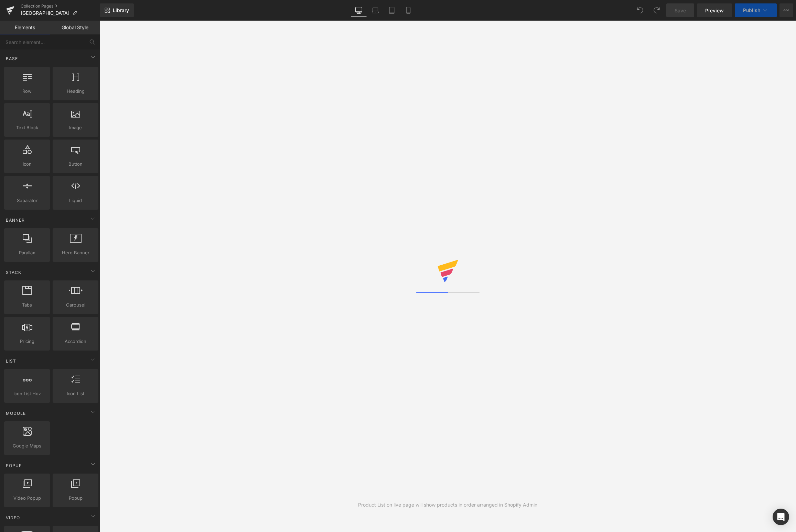  I want to click on a: Preview, so click(715, 10).